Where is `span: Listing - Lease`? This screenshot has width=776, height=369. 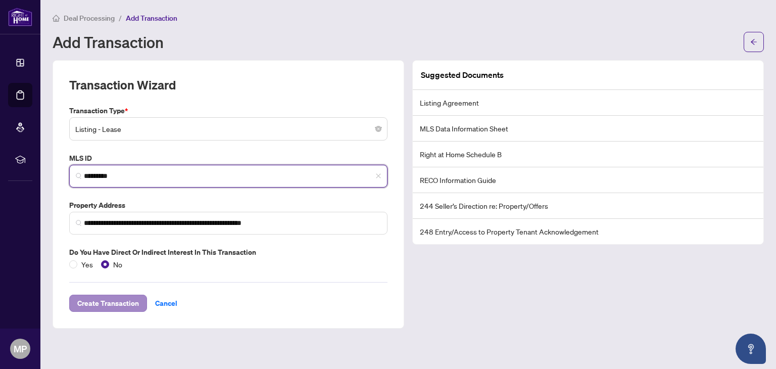 span: Listing - Lease is located at coordinates (228, 129).